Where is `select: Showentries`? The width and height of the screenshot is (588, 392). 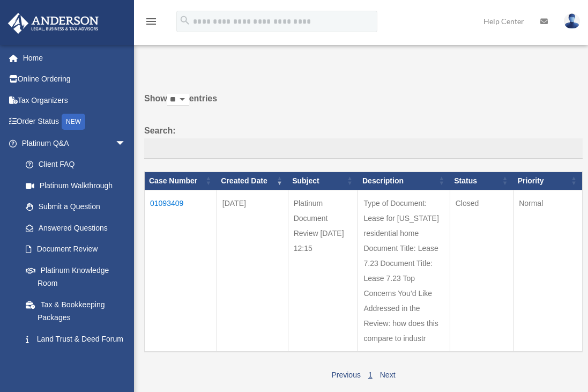 select: Showentries is located at coordinates (178, 100).